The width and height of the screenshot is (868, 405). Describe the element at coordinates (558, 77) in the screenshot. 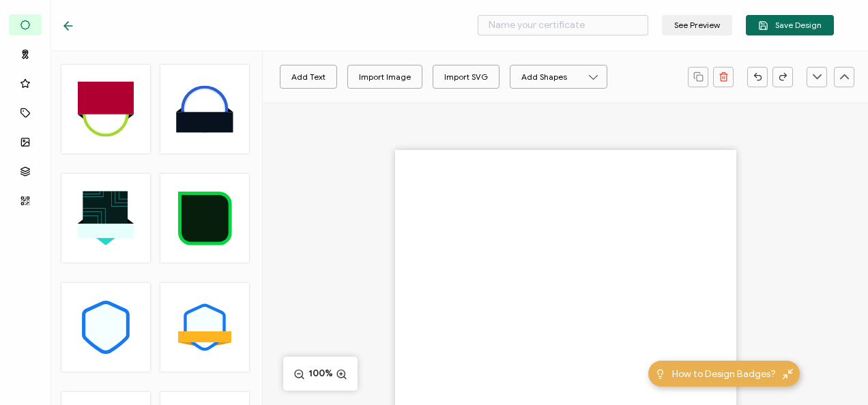

I see `button: Add Shapes` at that location.